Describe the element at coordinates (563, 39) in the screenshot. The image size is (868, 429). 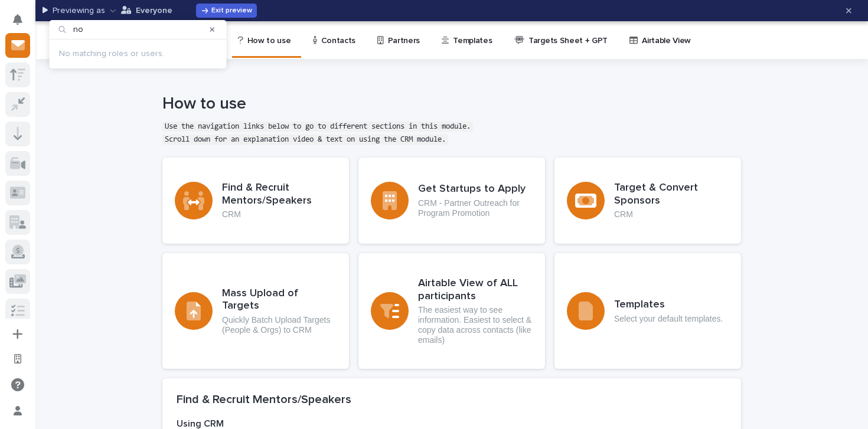
I see `a: Targets Sheet + GPT` at that location.